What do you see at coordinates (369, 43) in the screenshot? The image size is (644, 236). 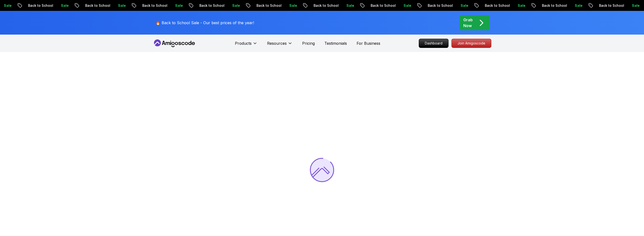 I see `a: For Business` at bounding box center [369, 43].